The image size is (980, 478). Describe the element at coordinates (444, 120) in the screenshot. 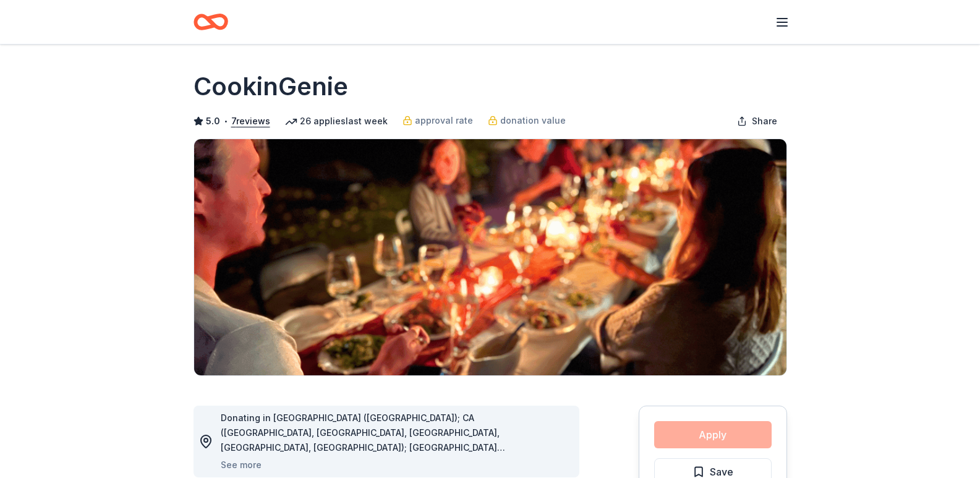

I see `span: approval rate` at that location.